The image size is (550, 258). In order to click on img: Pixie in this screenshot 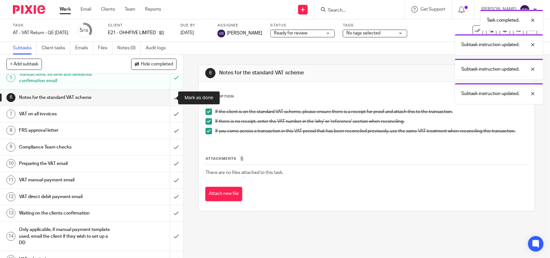, I will do `click(29, 9)`.